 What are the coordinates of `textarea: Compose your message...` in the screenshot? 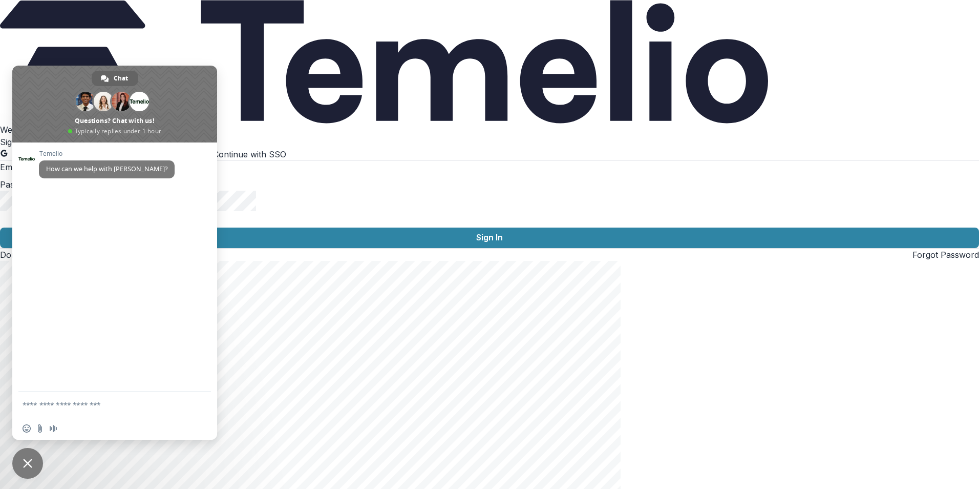 It's located at (103, 405).